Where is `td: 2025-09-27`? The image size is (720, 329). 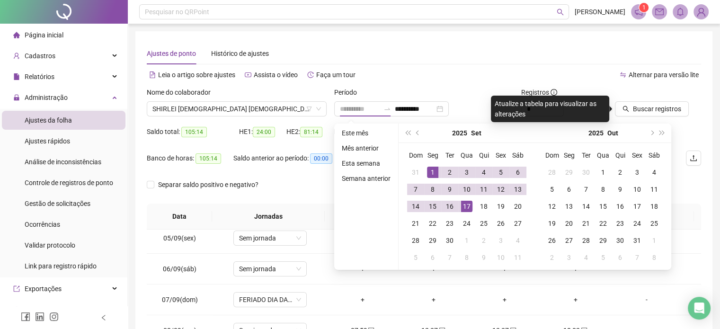
td: 2025-09-27 is located at coordinates (518, 223).